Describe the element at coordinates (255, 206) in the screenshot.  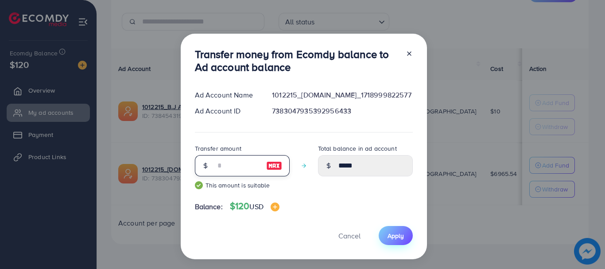
I see `h4: $120` at that location.